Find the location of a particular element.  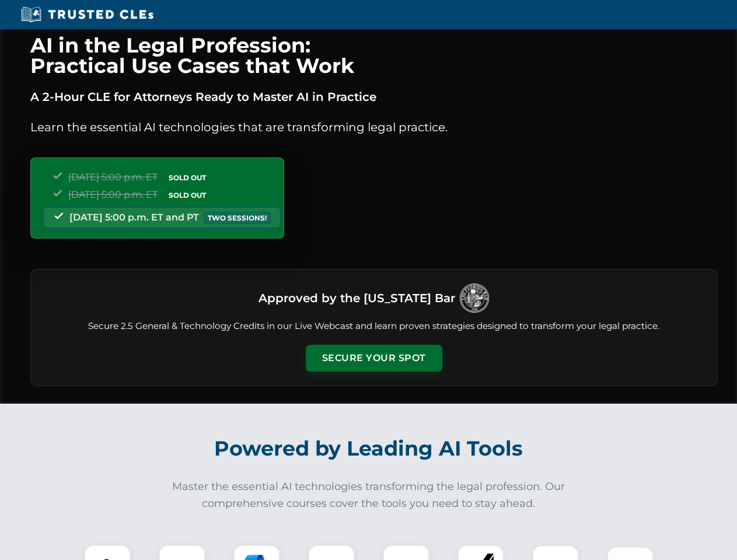

p: Learn the essential AI technologies that are transforming legal practice. is located at coordinates (374, 127).